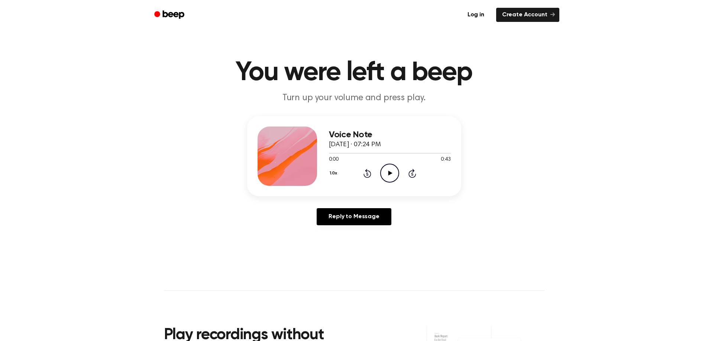  What do you see at coordinates (334, 160) in the screenshot?
I see `span: 0:00` at bounding box center [334, 160].